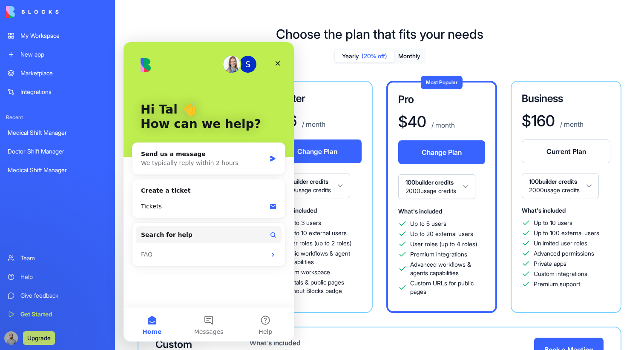  What do you see at coordinates (80, 121) in the screenshot?
I see `div: We typically reply within 2 hours` at bounding box center [80, 121].